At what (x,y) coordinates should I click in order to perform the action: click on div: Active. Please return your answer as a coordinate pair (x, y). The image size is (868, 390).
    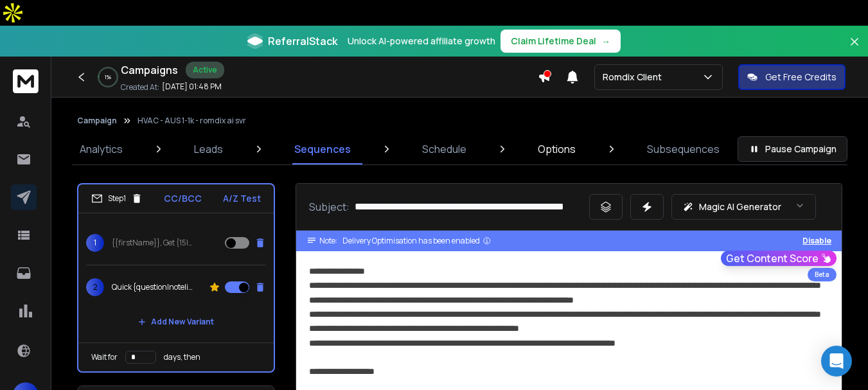
    Looking at the image, I should click on (205, 70).